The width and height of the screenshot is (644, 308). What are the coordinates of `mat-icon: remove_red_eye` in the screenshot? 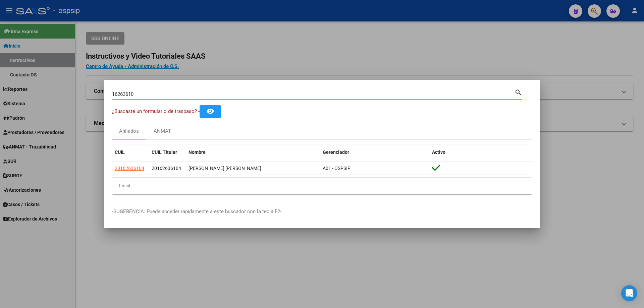 It's located at (210, 111).